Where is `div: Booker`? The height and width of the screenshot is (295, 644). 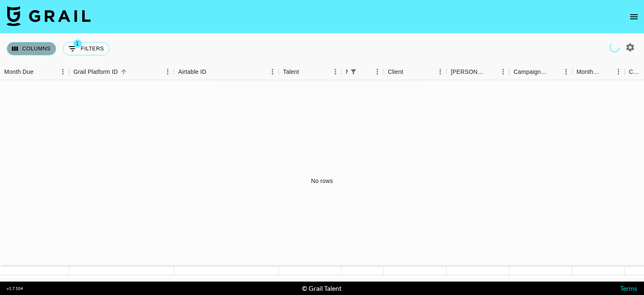
div: Booker is located at coordinates (478, 72).